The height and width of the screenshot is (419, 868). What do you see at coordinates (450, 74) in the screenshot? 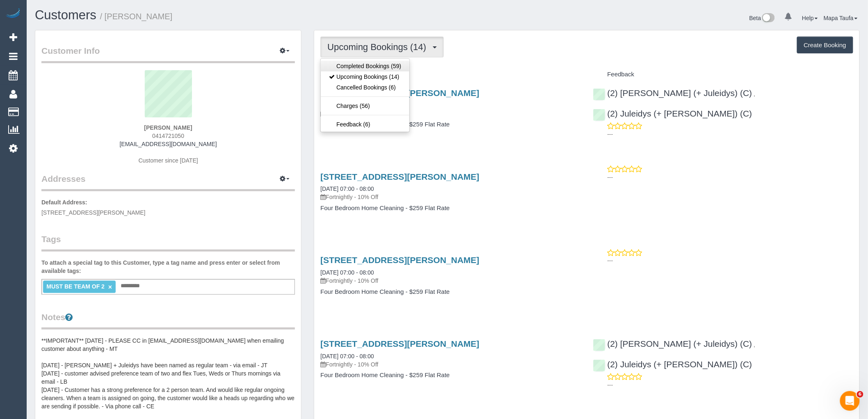
I see `h4: Service` at bounding box center [450, 74].